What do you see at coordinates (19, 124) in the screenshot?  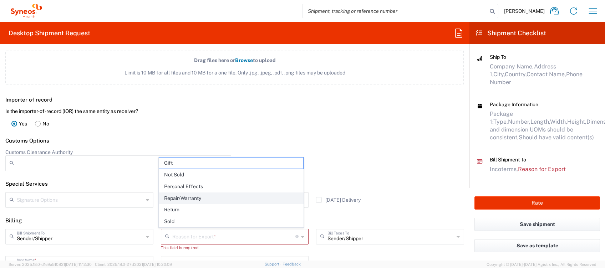 I see `label: Yes` at bounding box center [19, 124].